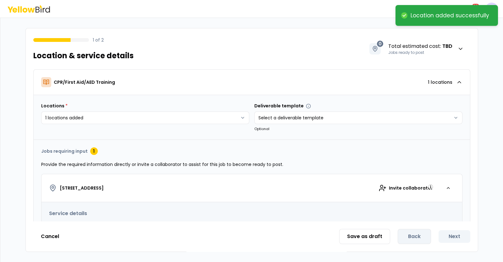 The image size is (503, 262). Describe the element at coordinates (65, 151) in the screenshot. I see `h3: Jobs requiring input` at that location.